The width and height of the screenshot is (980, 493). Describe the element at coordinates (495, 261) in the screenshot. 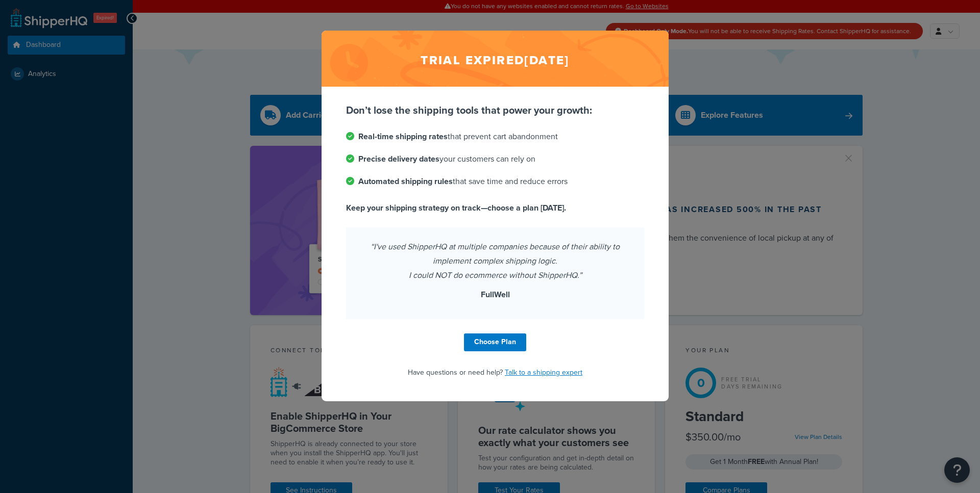

I see `p: “I've used ShipperHQ at multiple companies because of their ability to implement complex shipping...` at that location.